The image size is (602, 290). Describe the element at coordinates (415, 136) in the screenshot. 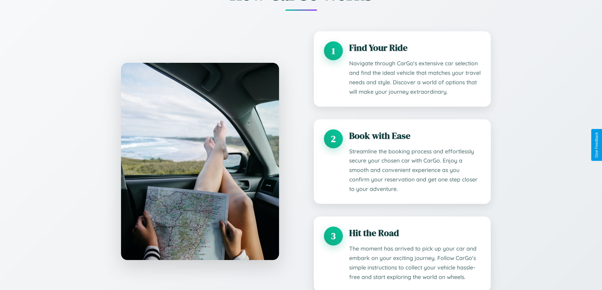

I see `h3: Book with Ease` at that location.